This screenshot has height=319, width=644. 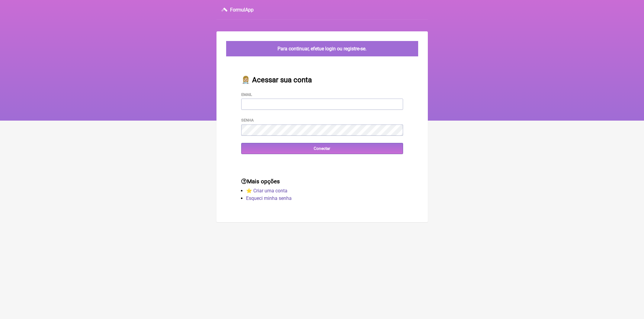 I want to click on a: Esqueci minha senha, so click(x=269, y=198).